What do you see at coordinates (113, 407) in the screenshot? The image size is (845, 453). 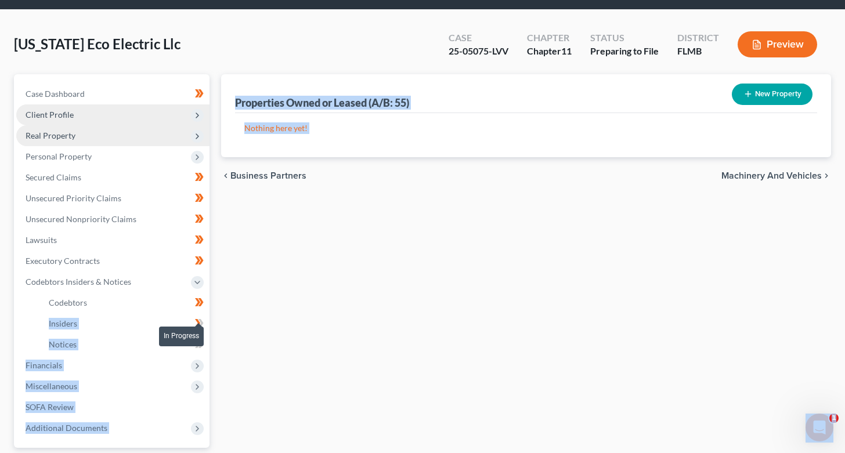 I see `a: SOFA Review` at bounding box center [113, 407].